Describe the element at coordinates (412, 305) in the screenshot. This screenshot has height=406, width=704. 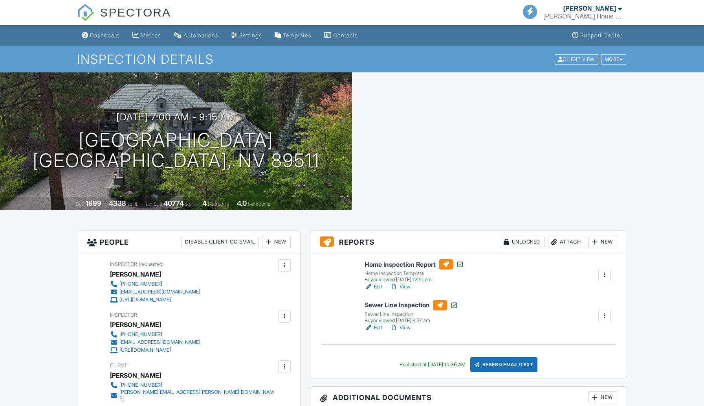
I see `h6: Sewer Line Inspection` at that location.